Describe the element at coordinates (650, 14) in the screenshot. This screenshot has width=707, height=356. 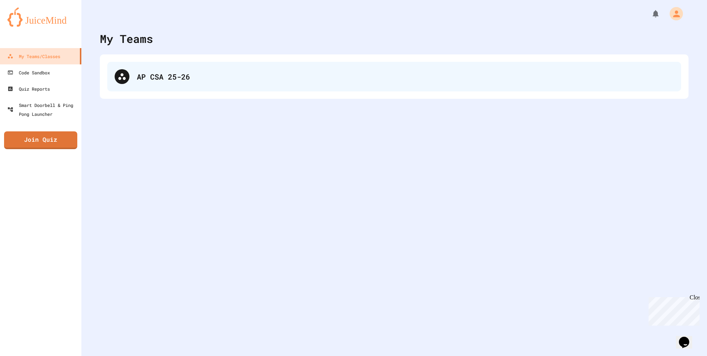
I see `div: My Notifications` at that location.